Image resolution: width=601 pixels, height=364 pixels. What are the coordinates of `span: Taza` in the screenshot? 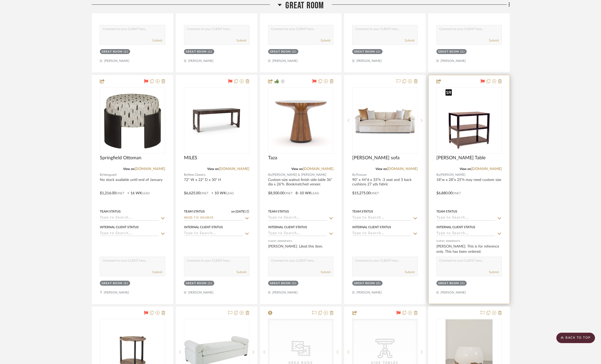 It's located at (273, 158).